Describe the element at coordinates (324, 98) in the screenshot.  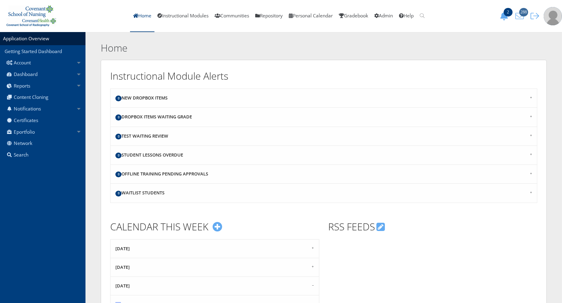
I see `h4: New Dropbox Items` at that location.